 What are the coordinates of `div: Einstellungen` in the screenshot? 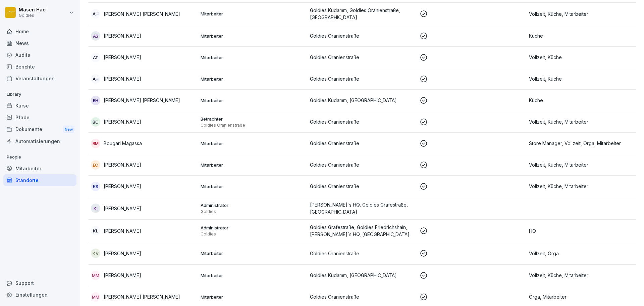 It's located at (40, 294).